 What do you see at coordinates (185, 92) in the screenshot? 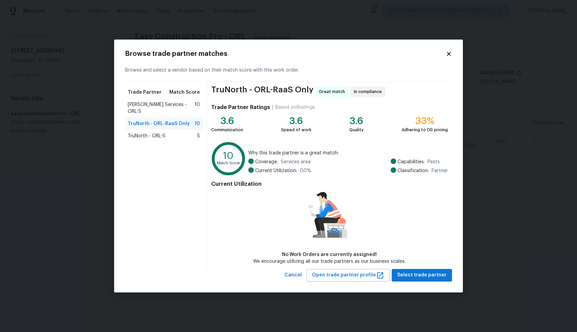
I see `span: Match Score` at bounding box center [185, 92].